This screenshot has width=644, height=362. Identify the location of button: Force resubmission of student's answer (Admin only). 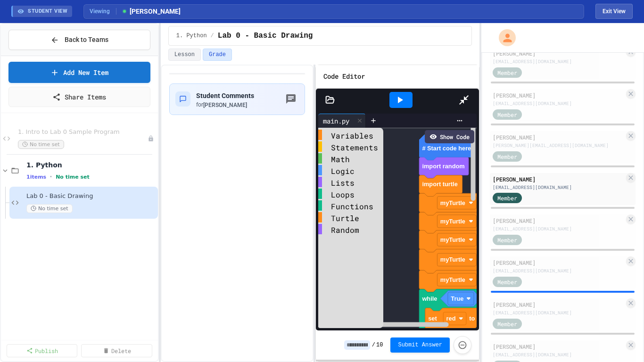
(462, 345).